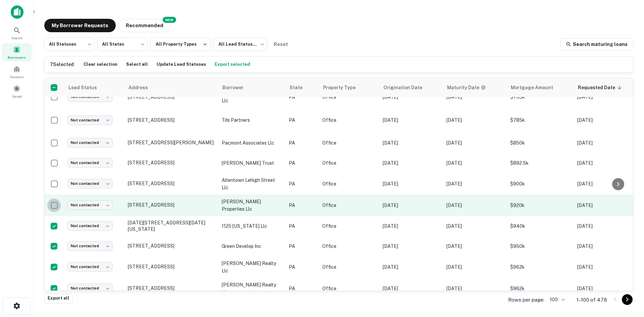 The width and height of the screenshot is (644, 317). What do you see at coordinates (467, 88) in the screenshot?
I see `div: Maturity dates displayed may be estimated. Please contact the lender for the most accurate maturi...` at bounding box center [467, 88].